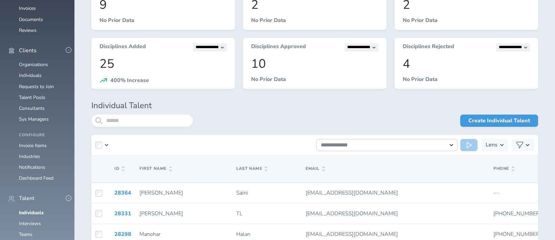  What do you see at coordinates (315, 64) in the screenshot?
I see `p: 10` at bounding box center [315, 64].